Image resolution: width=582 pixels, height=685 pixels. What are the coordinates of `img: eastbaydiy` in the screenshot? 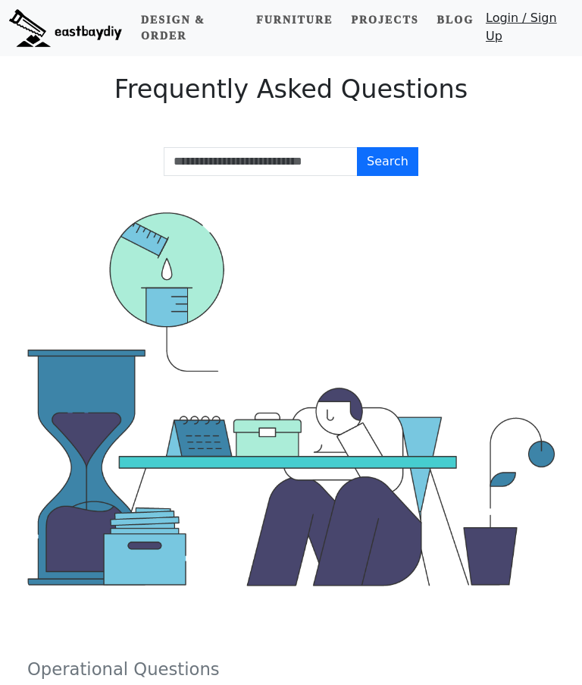 It's located at (65, 28).